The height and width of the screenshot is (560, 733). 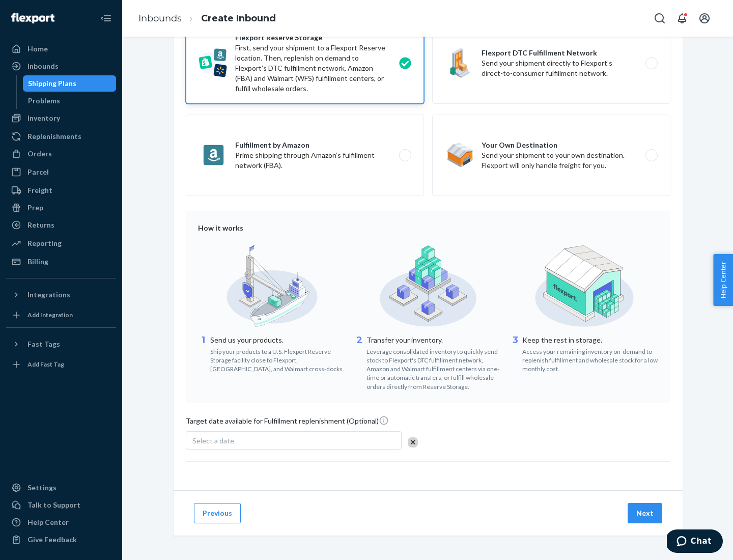 I want to click on button: Open notifications, so click(x=682, y=19).